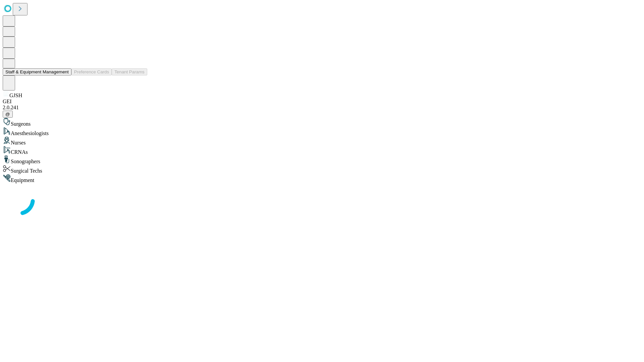 The image size is (644, 362). I want to click on div: Nurses, so click(322, 141).